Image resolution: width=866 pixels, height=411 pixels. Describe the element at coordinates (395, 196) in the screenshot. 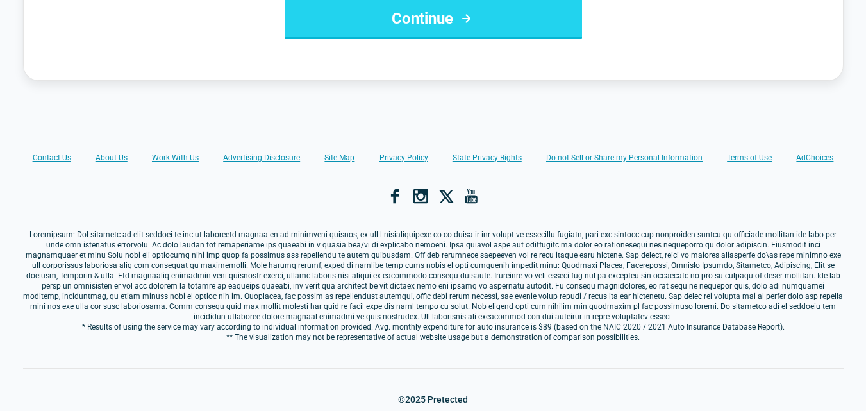

I see `a: Facebook` at that location.